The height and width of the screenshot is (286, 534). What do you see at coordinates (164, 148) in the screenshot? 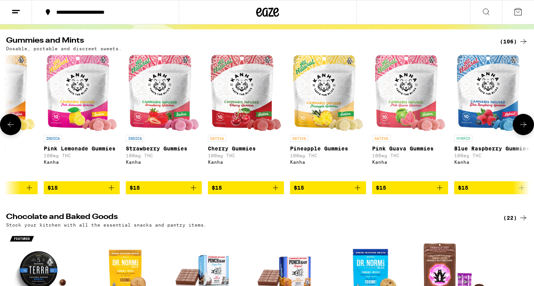
I see `p: Strawberry Gummies` at bounding box center [164, 148].